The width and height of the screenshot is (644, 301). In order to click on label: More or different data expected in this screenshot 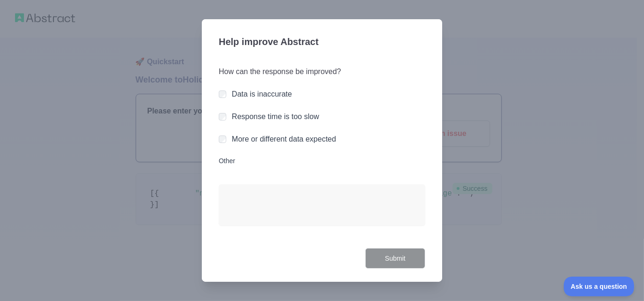, I will do `click(284, 139)`.